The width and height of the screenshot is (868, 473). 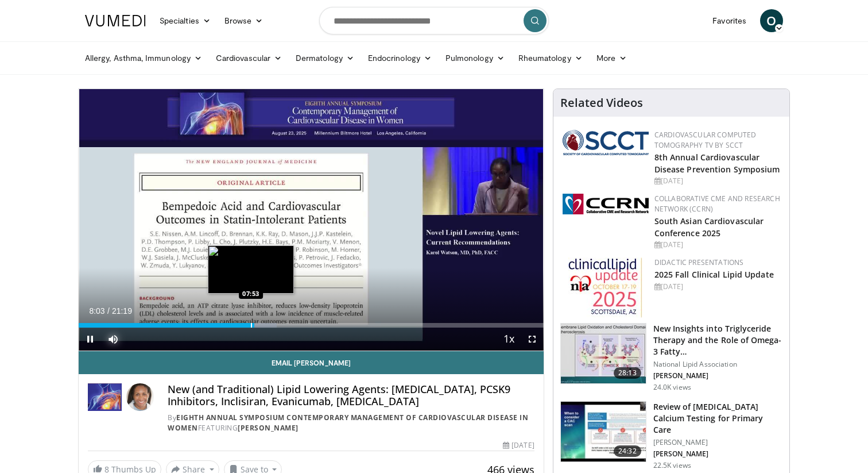 What do you see at coordinates (311, 325) in the screenshot?
I see `div: Progress Bar` at bounding box center [311, 325].